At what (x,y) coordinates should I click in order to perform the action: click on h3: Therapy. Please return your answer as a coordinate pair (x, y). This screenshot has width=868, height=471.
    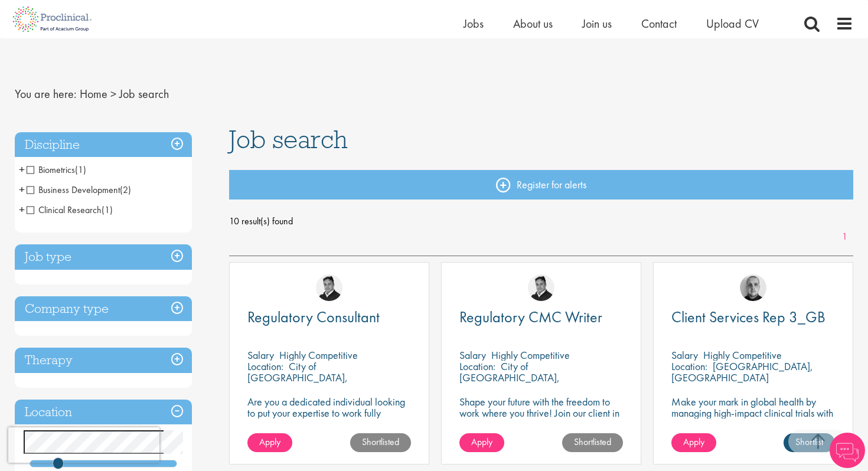
    Looking at the image, I should click on (103, 359).